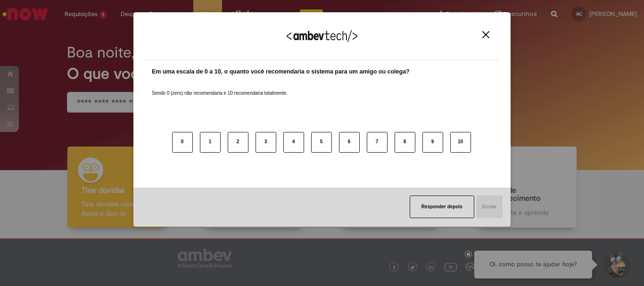  What do you see at coordinates (183, 142) in the screenshot?
I see `button: 0` at bounding box center [183, 142].